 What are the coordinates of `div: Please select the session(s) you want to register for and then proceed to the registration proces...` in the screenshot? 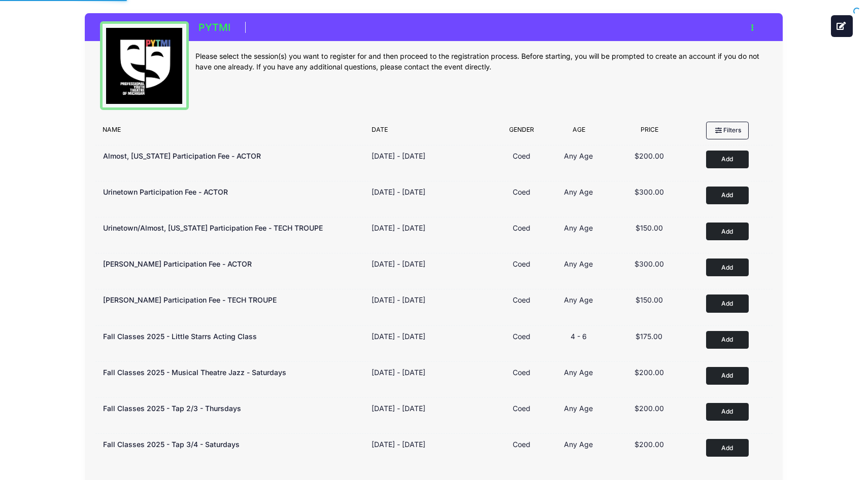 It's located at (482, 62).